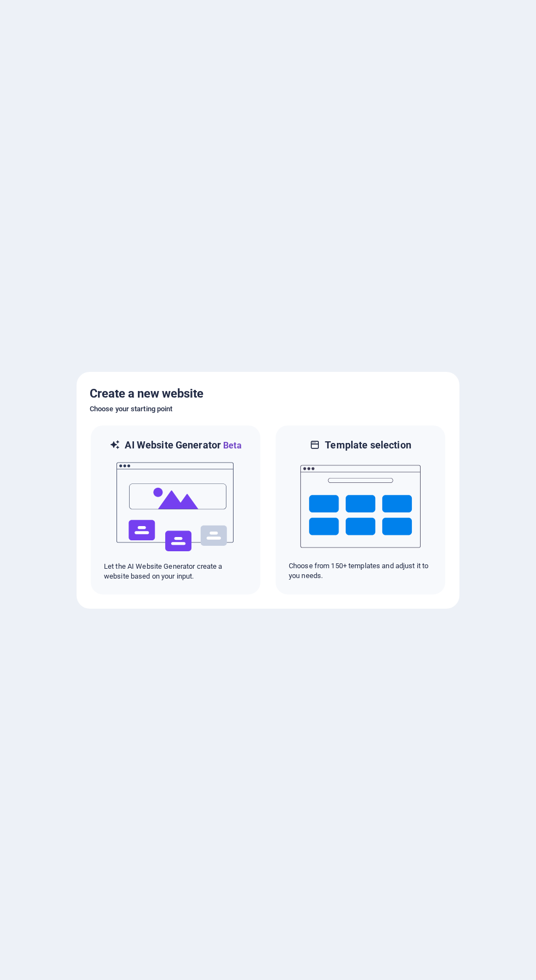 This screenshot has height=980, width=536. Describe the element at coordinates (175, 571) in the screenshot. I see `p: Let the AI Website Generator create a website based on your input.` at that location.